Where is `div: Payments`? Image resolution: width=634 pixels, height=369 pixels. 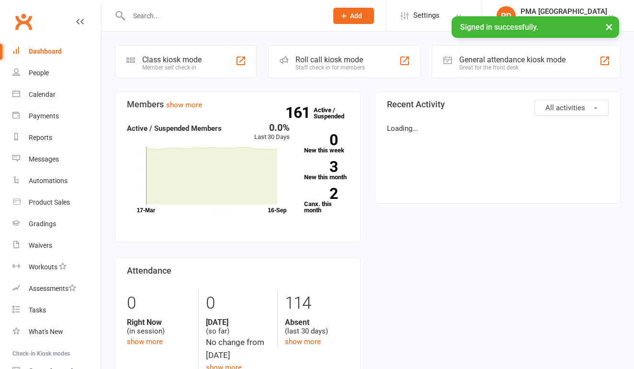
div: Payments is located at coordinates (44, 116).